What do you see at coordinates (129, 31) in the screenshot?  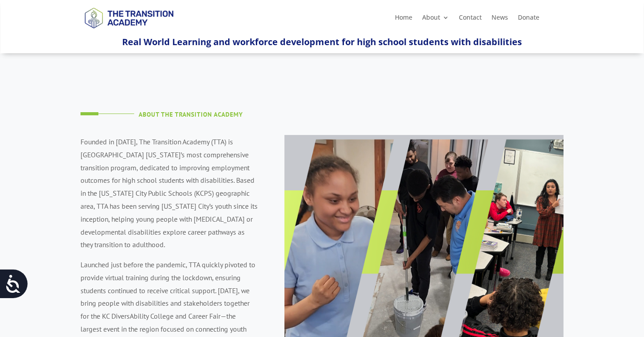 I see `a: Logo-Noticias` at bounding box center [129, 31].